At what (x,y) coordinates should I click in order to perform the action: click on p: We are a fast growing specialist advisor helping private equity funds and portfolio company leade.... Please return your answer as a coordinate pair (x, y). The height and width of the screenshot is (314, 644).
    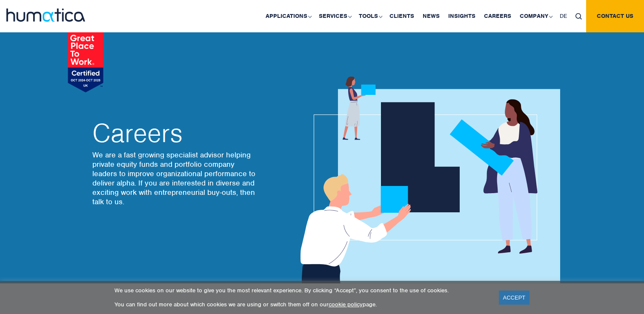
    Looking at the image, I should click on (176, 178).